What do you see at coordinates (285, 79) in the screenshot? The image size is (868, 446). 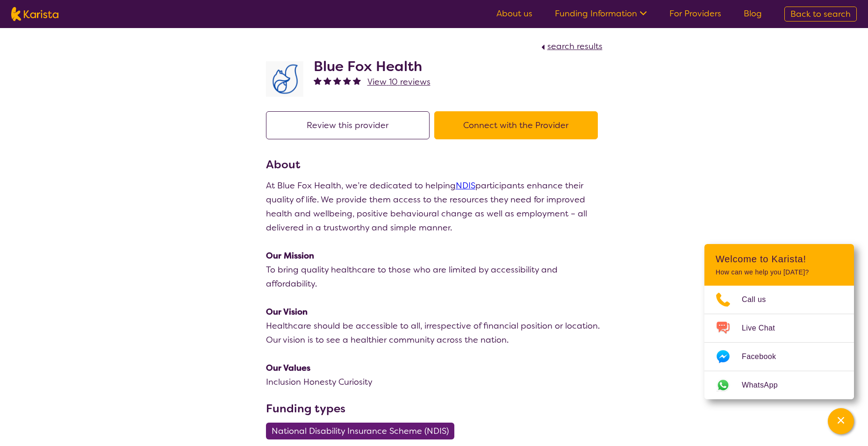 I see `img: lyehhyr6avbivpacwqcf.png` at bounding box center [285, 79].